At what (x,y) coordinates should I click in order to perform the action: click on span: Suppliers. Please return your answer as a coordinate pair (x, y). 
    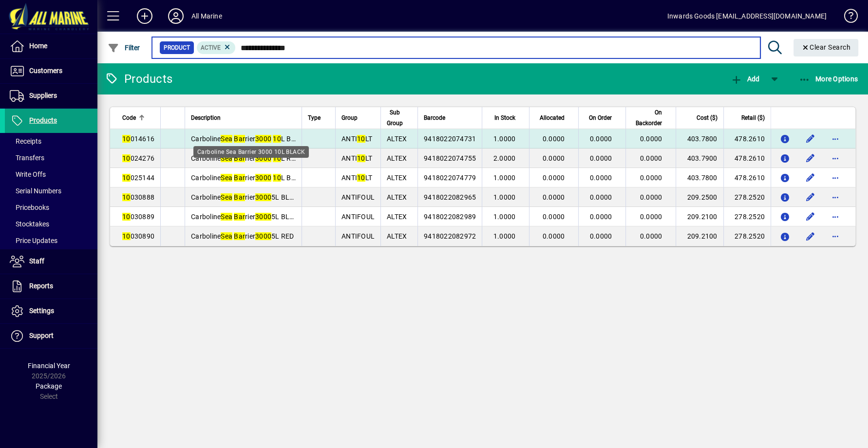
    Looking at the image, I should click on (43, 95).